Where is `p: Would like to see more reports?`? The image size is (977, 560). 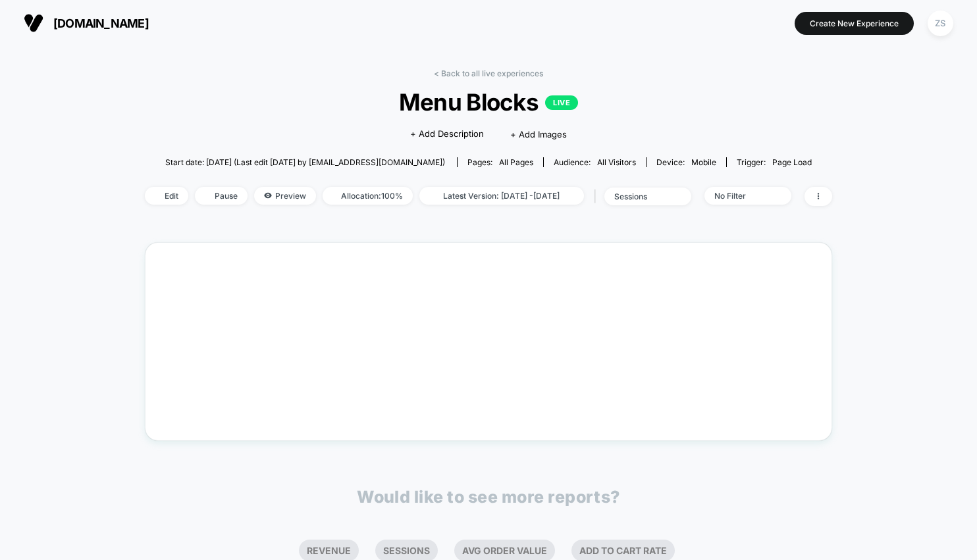 p: Would like to see more reports? is located at coordinates (488, 496).